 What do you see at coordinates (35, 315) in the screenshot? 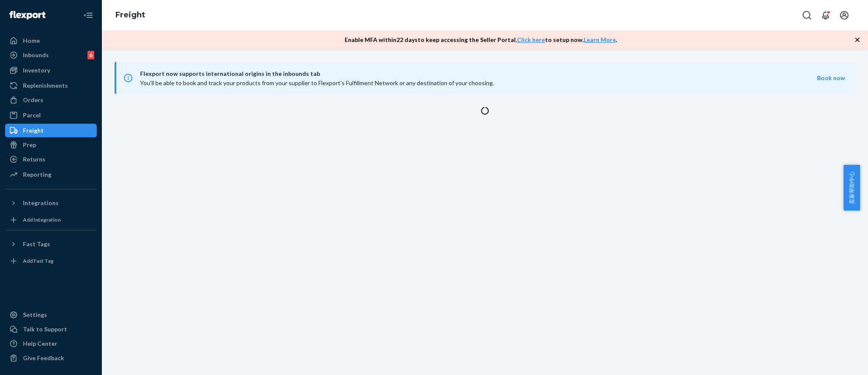
I see `div: Settings` at bounding box center [35, 315].